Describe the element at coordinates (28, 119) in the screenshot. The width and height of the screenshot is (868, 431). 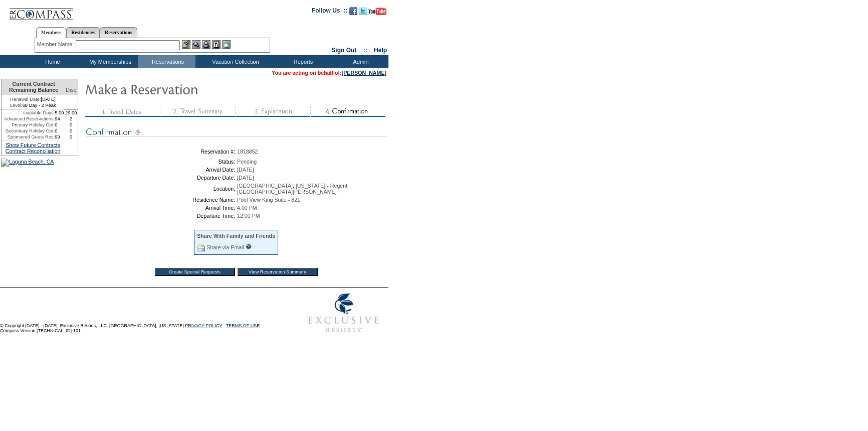
I see `td: Advanced Reservations:` at that location.